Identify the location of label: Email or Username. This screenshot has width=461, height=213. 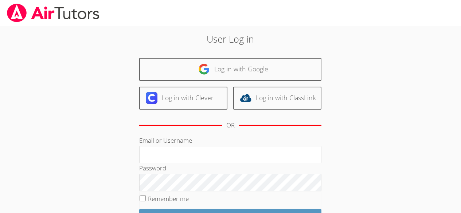
(165, 140).